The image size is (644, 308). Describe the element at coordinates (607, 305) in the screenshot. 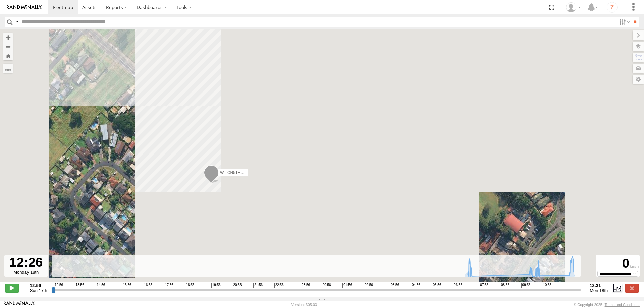

I see `div: © Copyright 2025 -` at that location.